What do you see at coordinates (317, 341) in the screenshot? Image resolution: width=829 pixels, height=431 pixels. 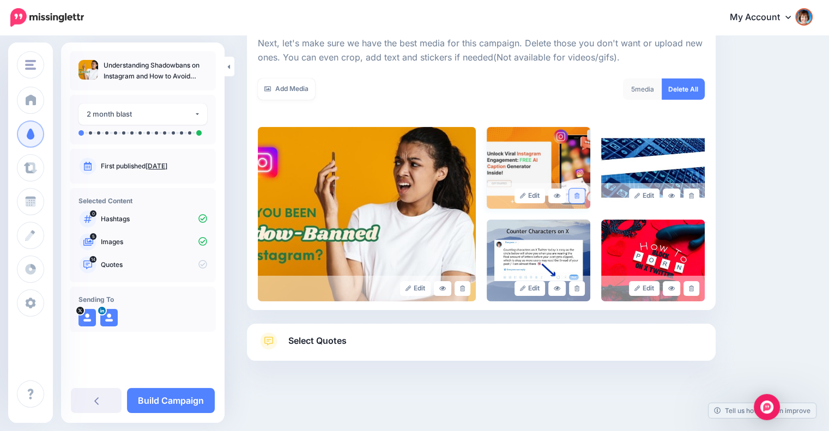 I see `span: Select Quotes` at bounding box center [317, 341].